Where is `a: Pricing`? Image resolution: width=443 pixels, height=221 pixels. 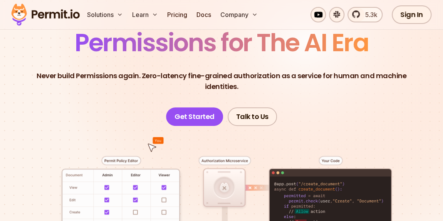 a: Pricing is located at coordinates (177, 15).